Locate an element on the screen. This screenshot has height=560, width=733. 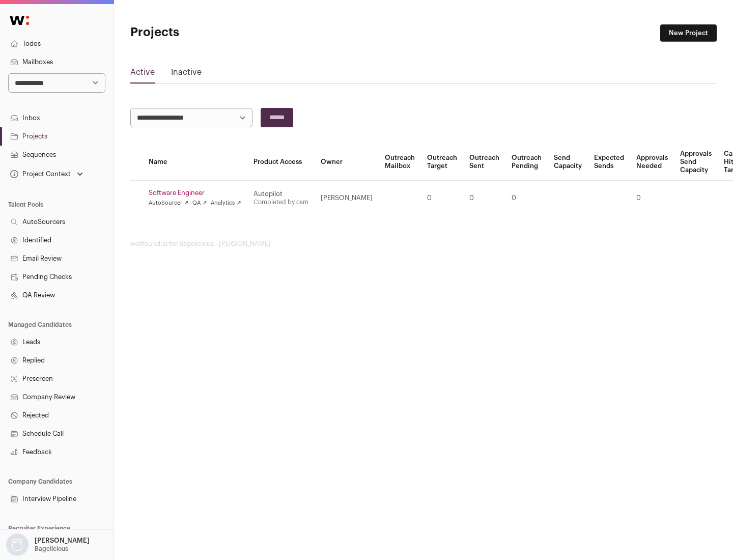
th: Product Access is located at coordinates (281, 162).